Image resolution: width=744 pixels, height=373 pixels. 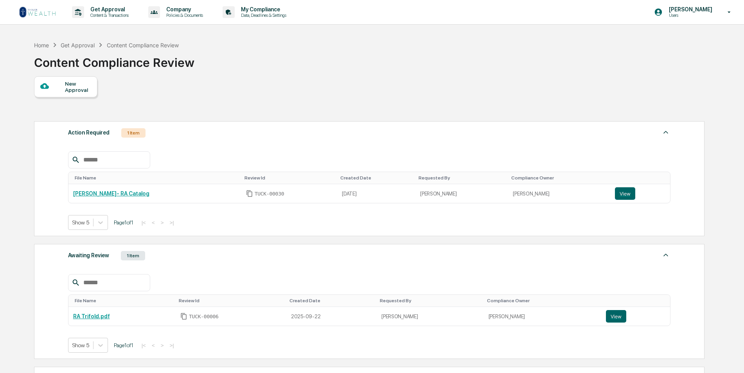 I want to click on div: Action Required, so click(x=89, y=133).